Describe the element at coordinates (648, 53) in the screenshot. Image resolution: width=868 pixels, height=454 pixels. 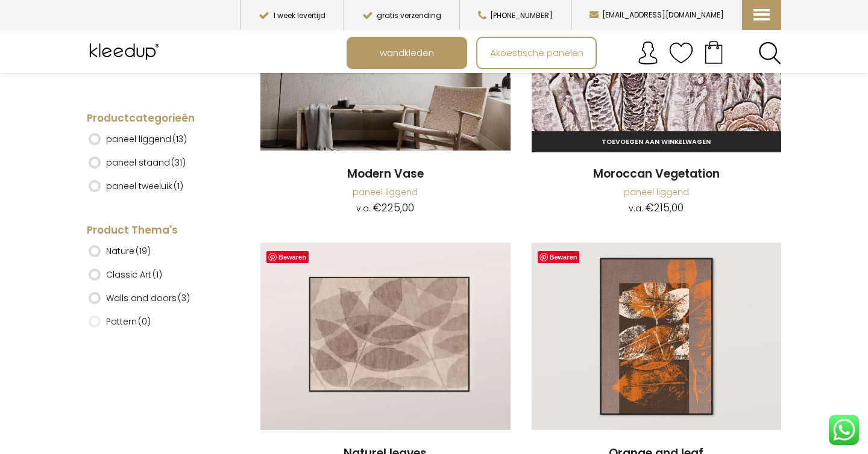
I see `img: account.svg` at that location.